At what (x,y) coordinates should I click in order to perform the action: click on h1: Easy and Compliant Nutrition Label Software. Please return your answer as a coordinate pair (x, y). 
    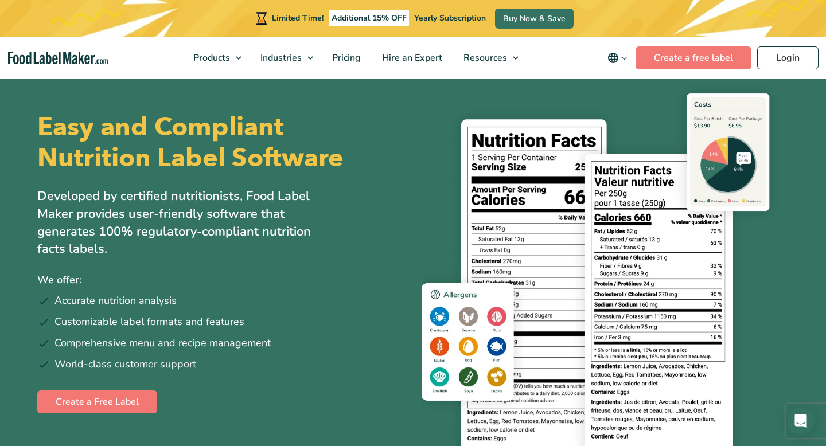
    Looking at the image, I should click on (220, 143).